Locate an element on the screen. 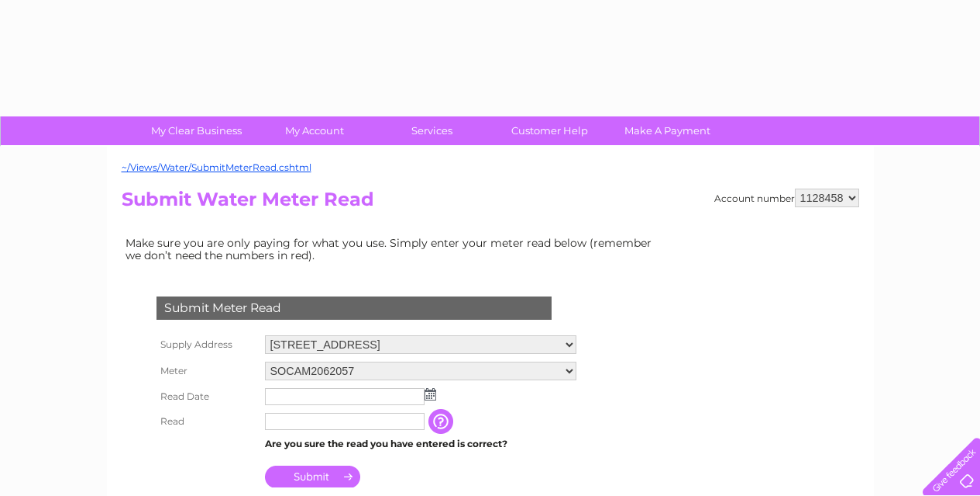  th: Read Date is located at coordinates (207, 396).